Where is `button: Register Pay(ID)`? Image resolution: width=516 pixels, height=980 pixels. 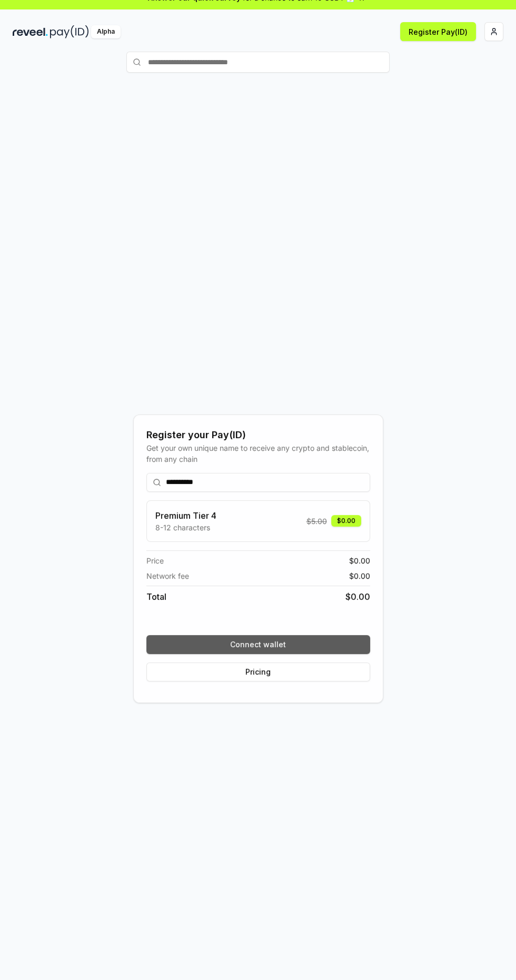 button: Register Pay(ID) is located at coordinates (439, 32).